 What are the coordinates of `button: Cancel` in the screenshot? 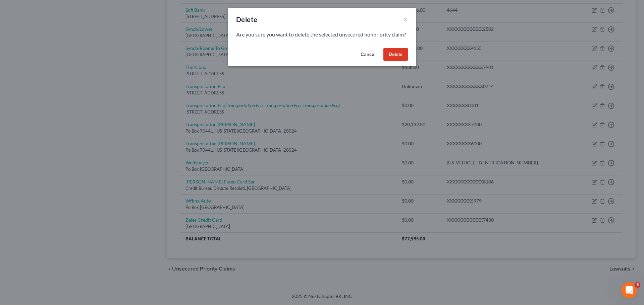 It's located at (368, 54).